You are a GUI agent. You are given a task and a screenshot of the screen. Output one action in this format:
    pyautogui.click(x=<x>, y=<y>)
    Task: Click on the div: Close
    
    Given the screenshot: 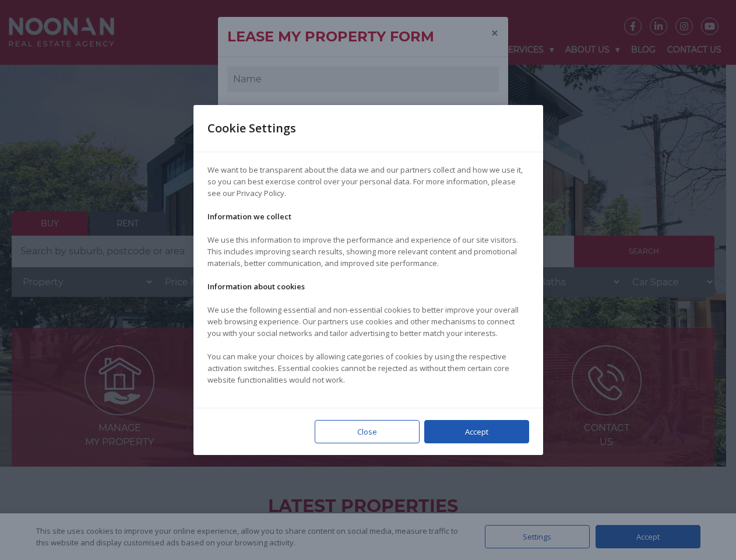 What is the action you would take?
    pyautogui.click(x=367, y=431)
    